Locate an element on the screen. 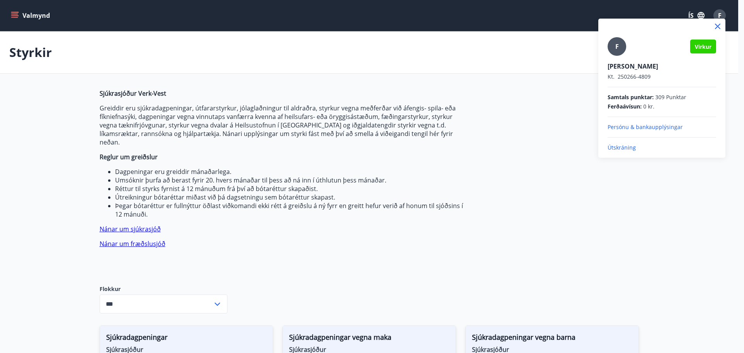 This screenshot has width=744, height=353. span: 0 kr. is located at coordinates (648, 107).